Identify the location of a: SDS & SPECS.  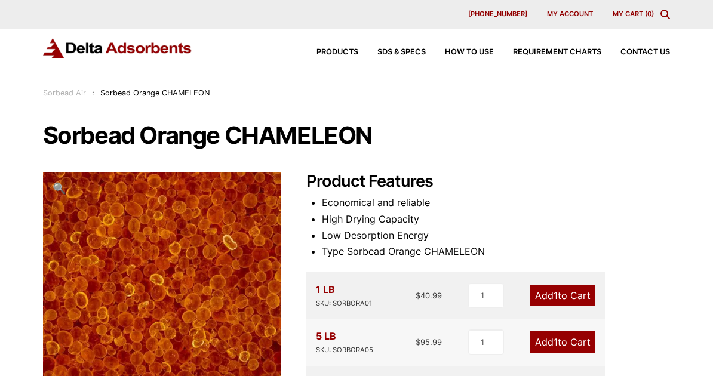
(392, 52).